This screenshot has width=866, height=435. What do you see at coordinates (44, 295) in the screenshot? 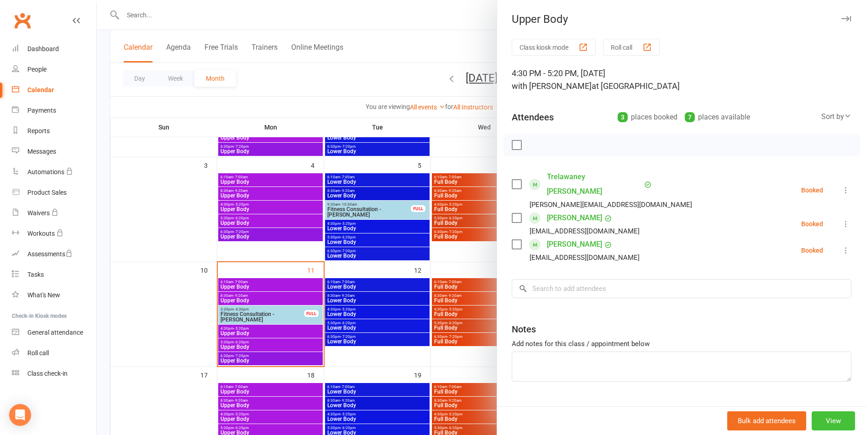
I see `div: What's New` at bounding box center [44, 295].